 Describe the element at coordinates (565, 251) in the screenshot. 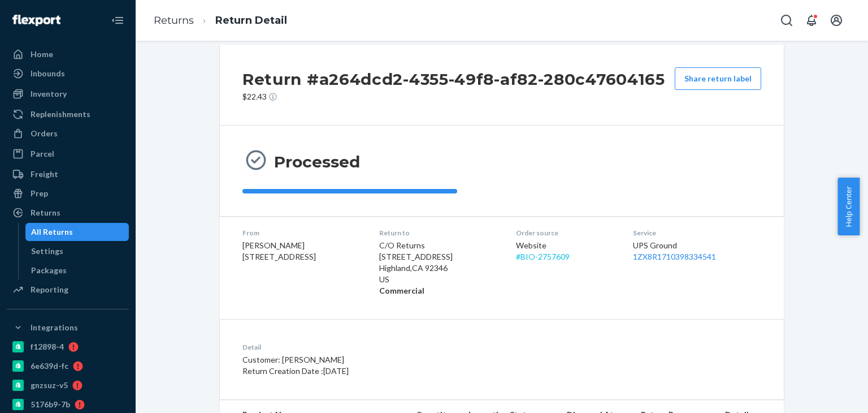

I see `div: Website` at that location.